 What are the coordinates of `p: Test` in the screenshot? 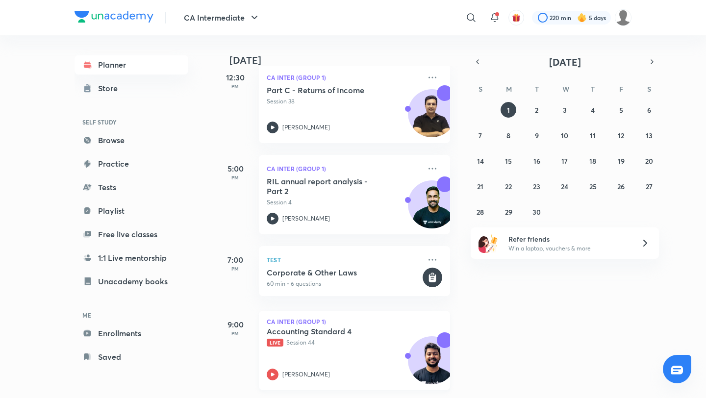 It's located at (344, 260).